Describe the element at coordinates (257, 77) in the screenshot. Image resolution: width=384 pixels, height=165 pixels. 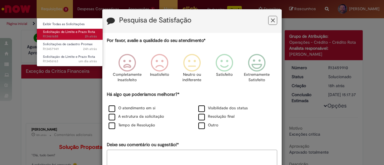
I see `p: Extremamente Satisfeito` at that location.